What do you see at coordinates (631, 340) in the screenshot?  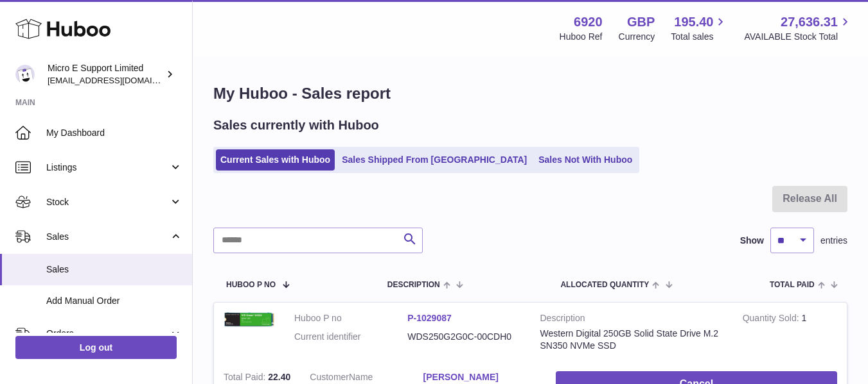 I see `div: Western Digital 250GB Solid State Drive M.2 SN350 NVMe SSD` at bounding box center [631, 340].